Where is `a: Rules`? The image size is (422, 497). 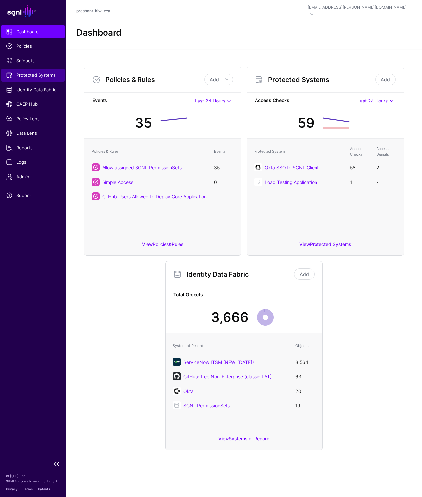
a: Rules is located at coordinates (177, 244).